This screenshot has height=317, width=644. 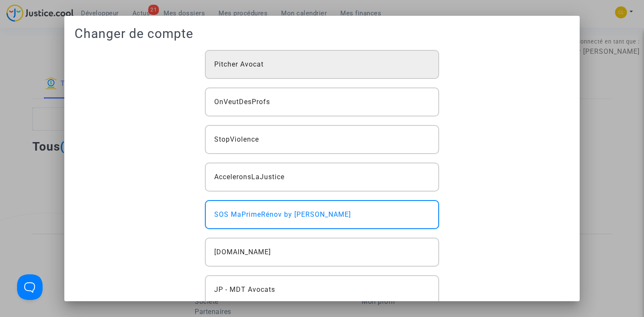 What do you see at coordinates (239, 64) in the screenshot?
I see `span: Pitcher Avocat` at bounding box center [239, 64].